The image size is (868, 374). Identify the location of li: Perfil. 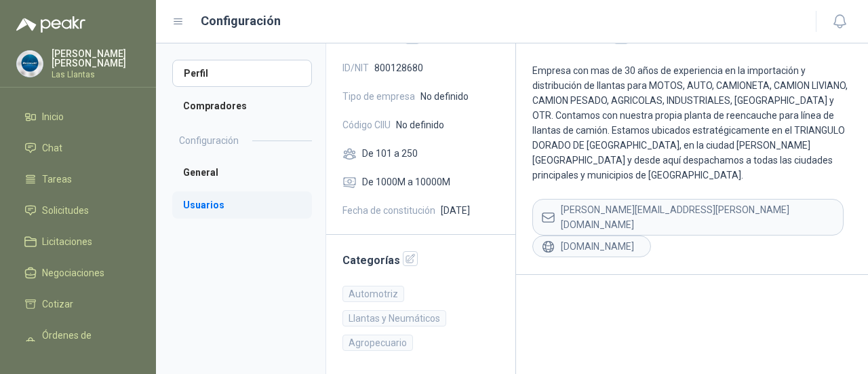
(242, 73).